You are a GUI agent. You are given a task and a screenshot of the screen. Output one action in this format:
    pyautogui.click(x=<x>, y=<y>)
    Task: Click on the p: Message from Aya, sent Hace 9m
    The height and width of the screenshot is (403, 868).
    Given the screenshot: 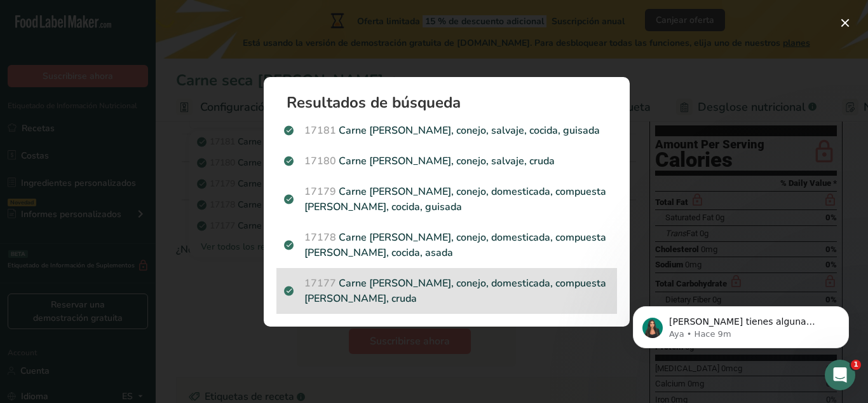 What is the action you would take?
    pyautogui.click(x=137, y=55)
    